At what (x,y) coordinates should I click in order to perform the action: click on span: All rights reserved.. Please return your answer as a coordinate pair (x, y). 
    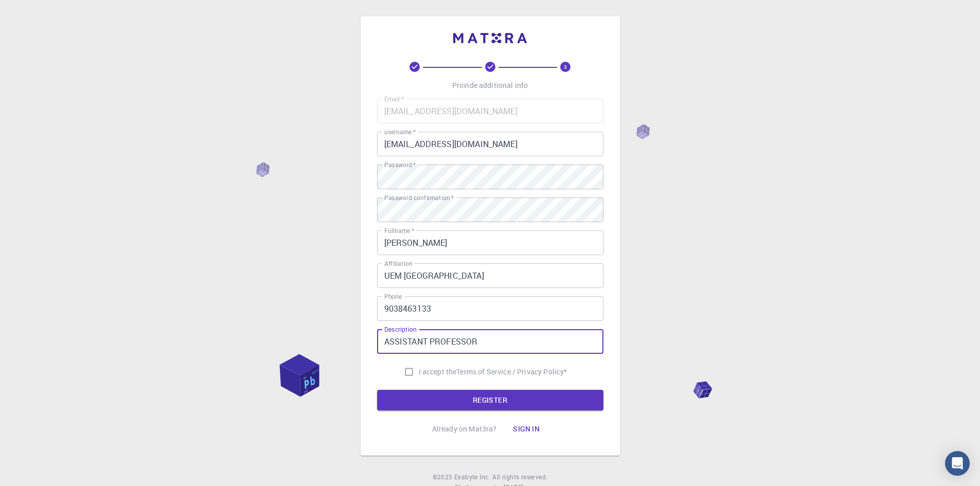
    Looking at the image, I should click on (520, 477).